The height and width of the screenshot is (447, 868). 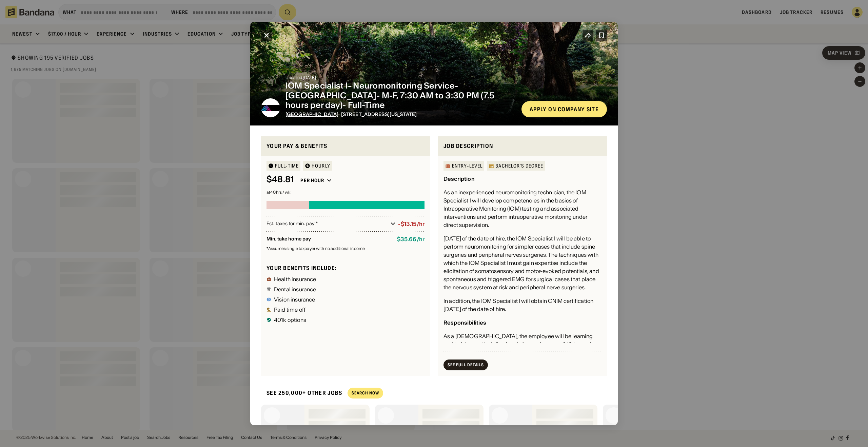 I want to click on div: Assumes single taxpayer with no additional income, so click(x=346, y=249).